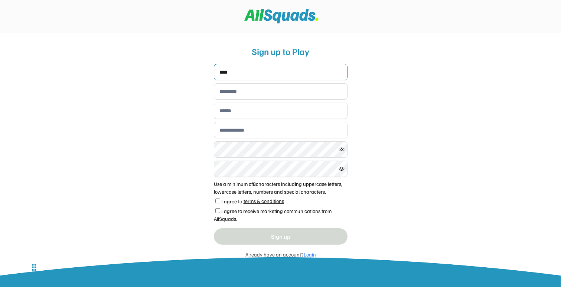 Image resolution: width=561 pixels, height=287 pixels. I want to click on div: Already have an account?, so click(281, 254).